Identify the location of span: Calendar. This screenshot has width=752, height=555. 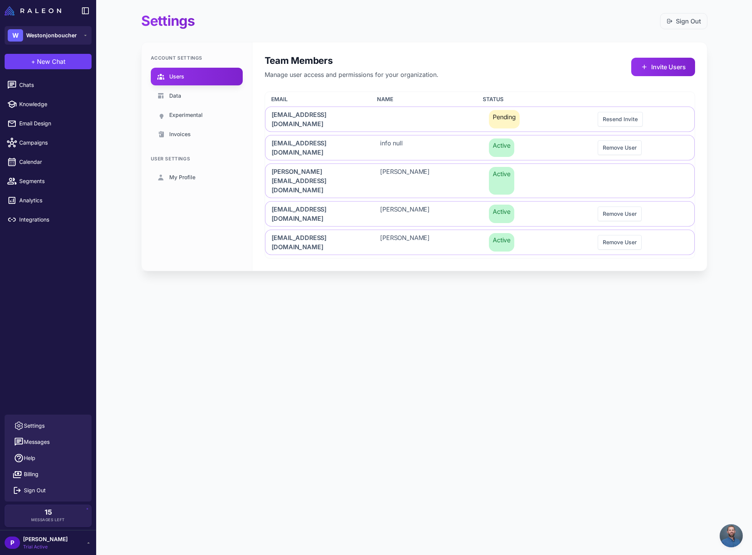
(53, 162).